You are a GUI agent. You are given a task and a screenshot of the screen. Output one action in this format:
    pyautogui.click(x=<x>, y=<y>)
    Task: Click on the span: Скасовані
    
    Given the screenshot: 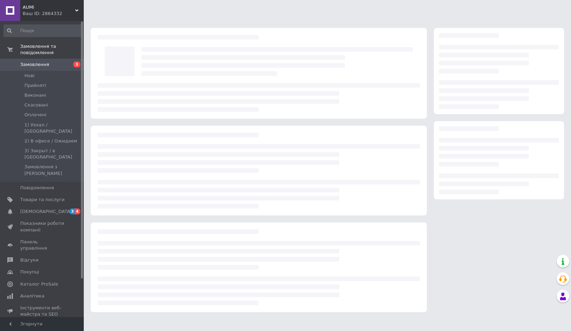 What is the action you would take?
    pyautogui.click(x=36, y=105)
    